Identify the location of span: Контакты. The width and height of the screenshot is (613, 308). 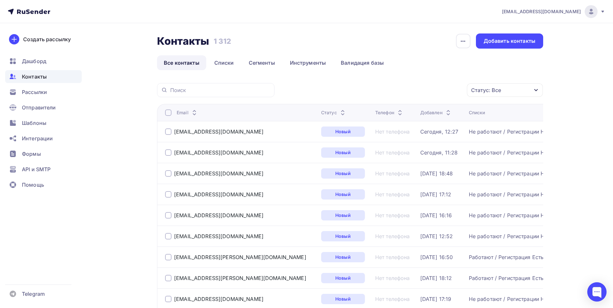
(34, 77).